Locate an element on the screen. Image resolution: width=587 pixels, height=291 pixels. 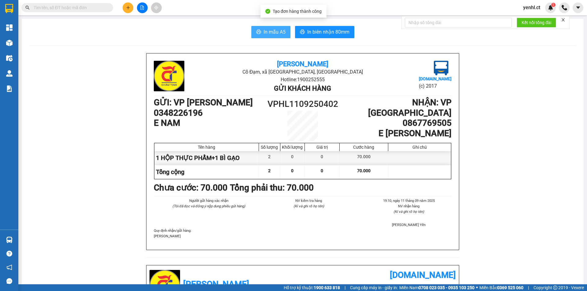
span: search is located at coordinates (27, 8).